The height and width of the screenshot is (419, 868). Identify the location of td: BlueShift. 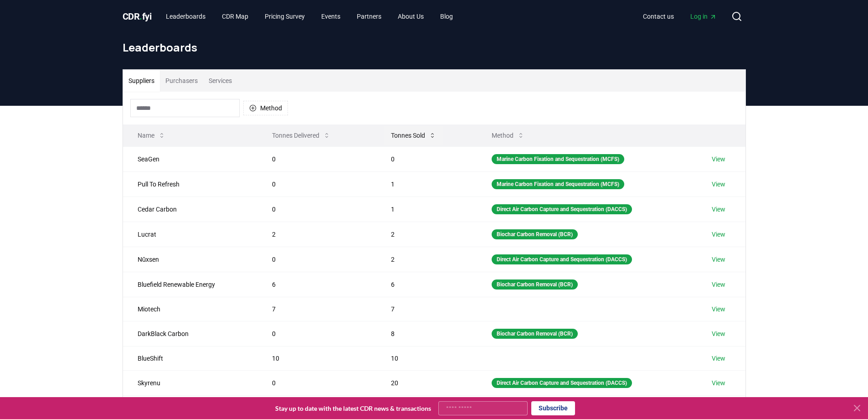
(190, 358).